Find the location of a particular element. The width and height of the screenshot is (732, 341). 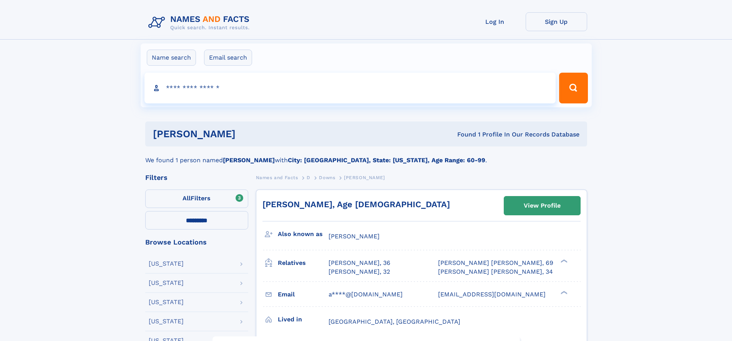

a: Log In is located at coordinates (495, 22).